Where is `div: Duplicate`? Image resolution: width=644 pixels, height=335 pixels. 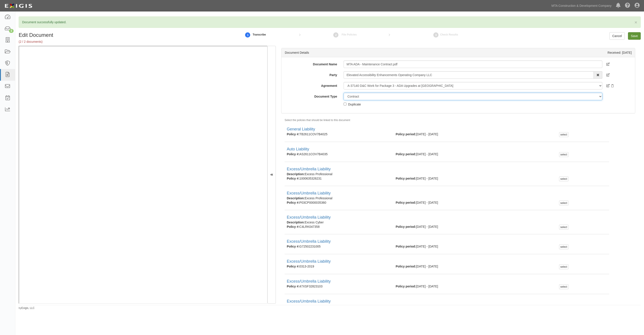 div: Duplicate is located at coordinates (354, 104).